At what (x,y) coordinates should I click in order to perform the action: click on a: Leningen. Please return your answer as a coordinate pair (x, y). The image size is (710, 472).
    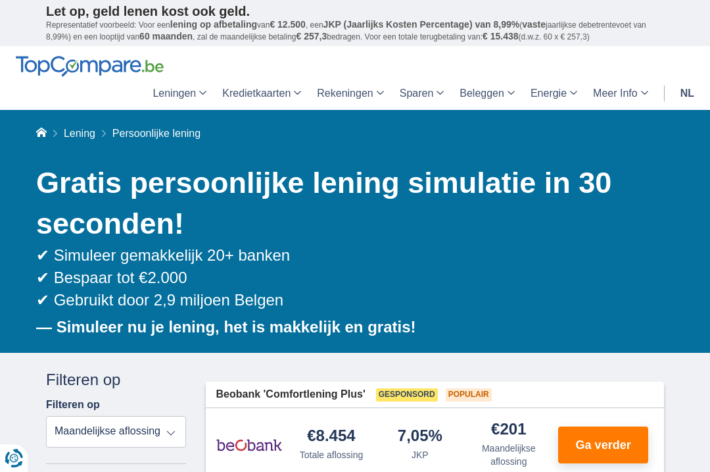
    Looking at the image, I should click on (180, 93).